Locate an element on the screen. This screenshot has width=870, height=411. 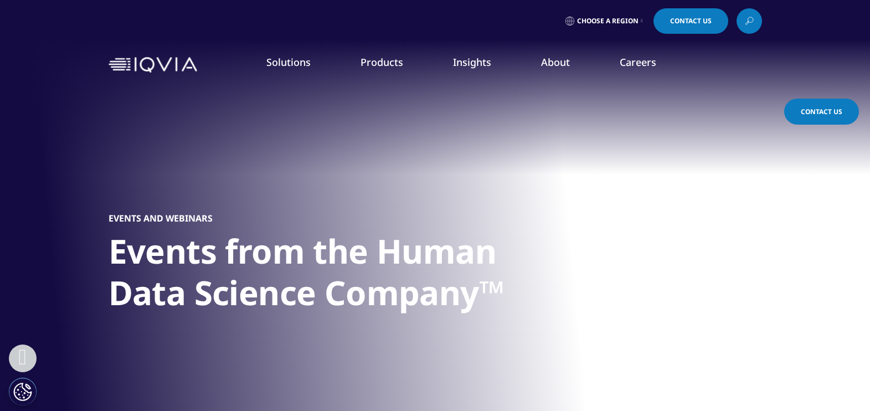
a: Products is located at coordinates (381, 62).